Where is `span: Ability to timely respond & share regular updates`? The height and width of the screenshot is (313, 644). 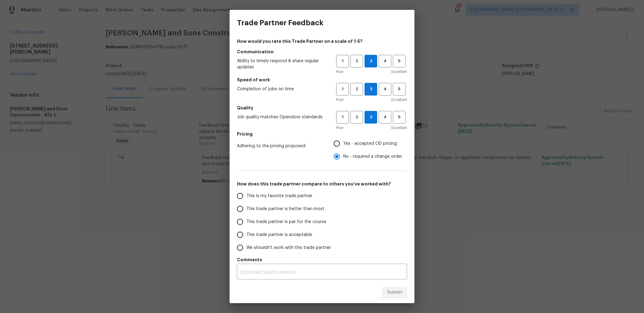 span: Ability to timely respond & share regular updates is located at coordinates (282, 64).